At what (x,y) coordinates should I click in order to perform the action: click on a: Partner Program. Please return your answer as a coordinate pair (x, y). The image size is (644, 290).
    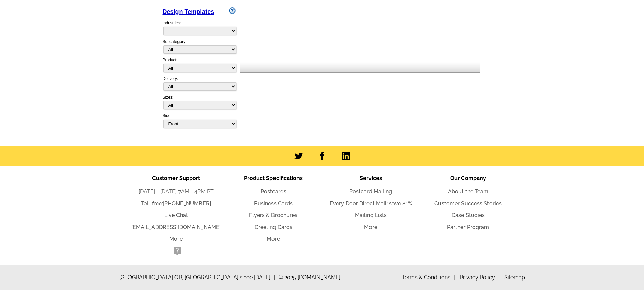
    Looking at the image, I should click on (468, 227).